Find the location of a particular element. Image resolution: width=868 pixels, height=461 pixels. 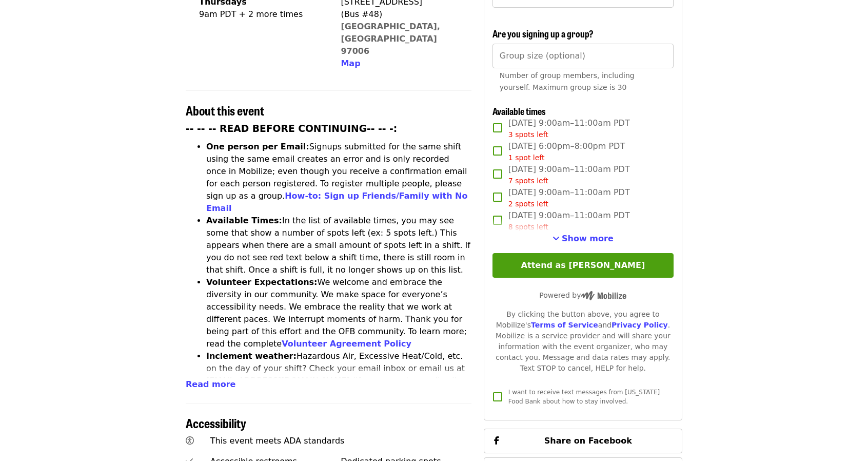

button: Map is located at coordinates (350, 64).